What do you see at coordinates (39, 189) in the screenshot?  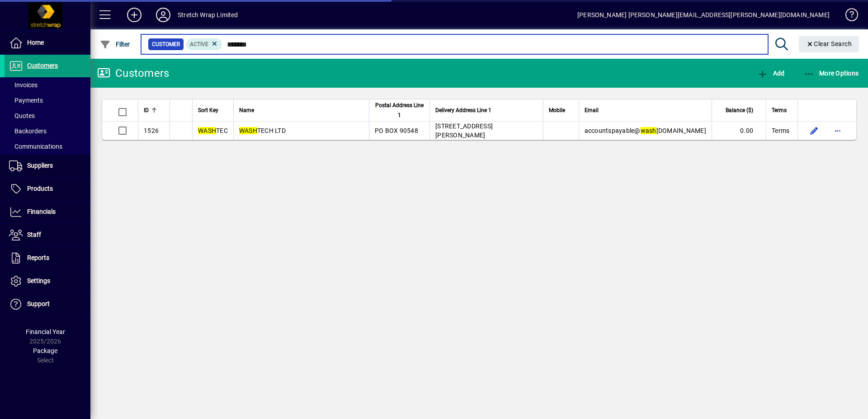 I see `span: Products` at bounding box center [39, 189].